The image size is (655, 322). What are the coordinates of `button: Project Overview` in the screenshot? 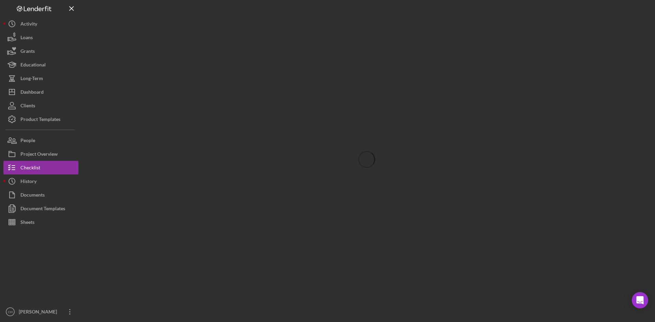 It's located at (41, 154).